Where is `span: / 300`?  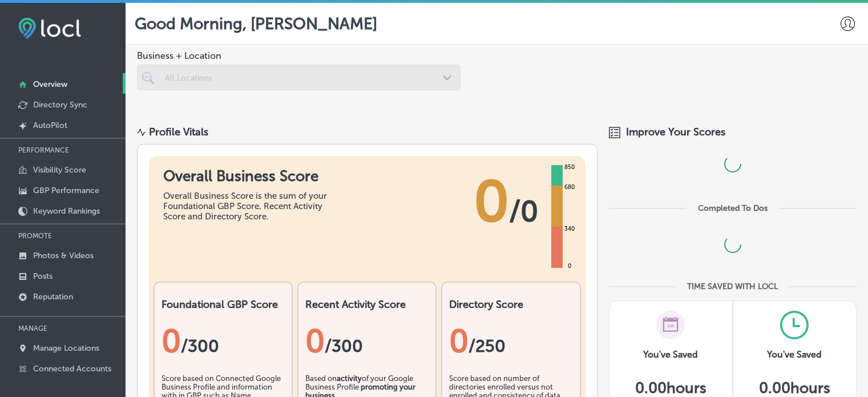
span: / 300 is located at coordinates (200, 346).